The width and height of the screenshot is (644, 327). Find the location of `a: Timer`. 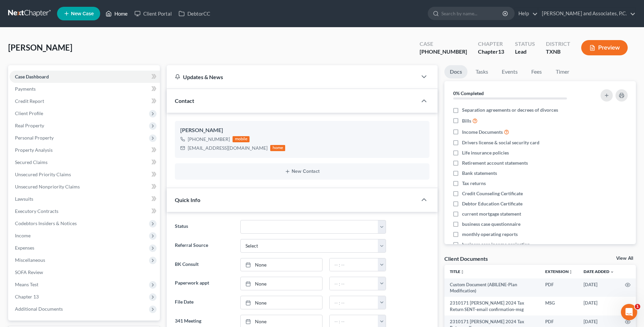

a: Timer is located at coordinates (563, 71).